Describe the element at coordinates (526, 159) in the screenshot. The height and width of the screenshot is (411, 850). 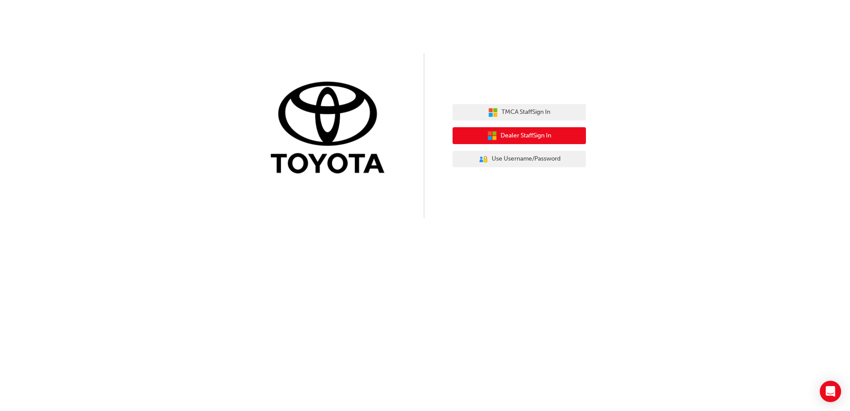
I see `span: Use Username/Password` at that location.